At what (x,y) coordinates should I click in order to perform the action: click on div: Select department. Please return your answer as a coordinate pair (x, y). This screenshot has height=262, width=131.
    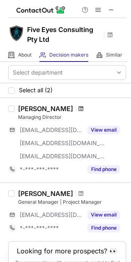
    Looking at the image, I should click on (38, 73).